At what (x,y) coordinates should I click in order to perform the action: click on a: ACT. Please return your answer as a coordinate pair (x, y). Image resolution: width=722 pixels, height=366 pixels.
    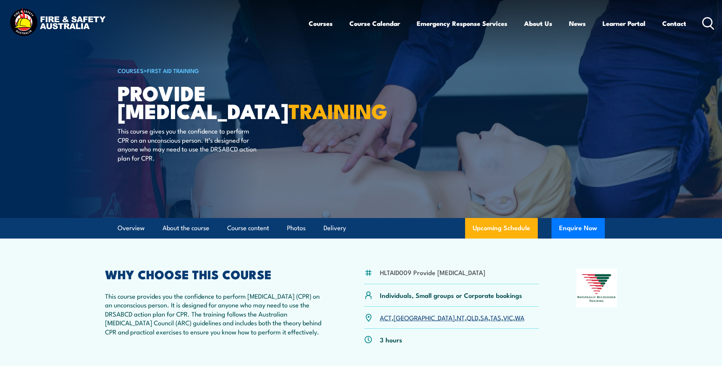
    Looking at the image, I should click on (386, 318).